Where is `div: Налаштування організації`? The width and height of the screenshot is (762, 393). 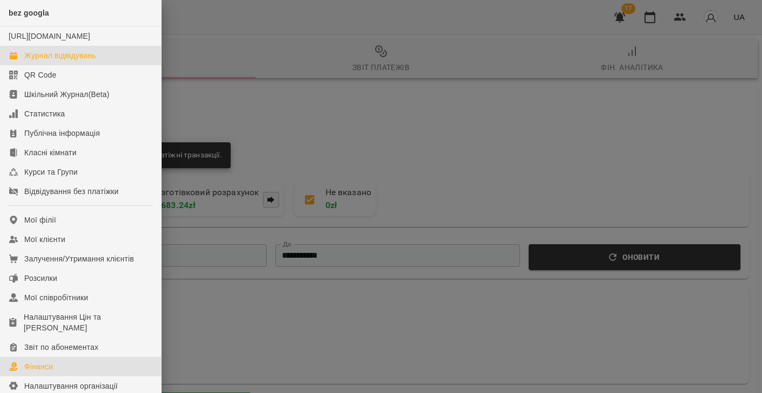
div: Налаштування організації is located at coordinates (71, 386).